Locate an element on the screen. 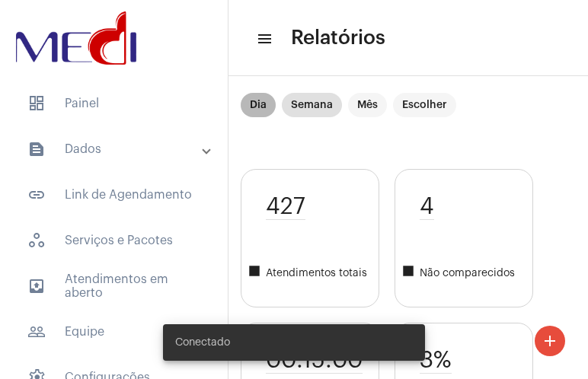 The height and width of the screenshot is (379, 588). span: Equipe is located at coordinates (113, 332).